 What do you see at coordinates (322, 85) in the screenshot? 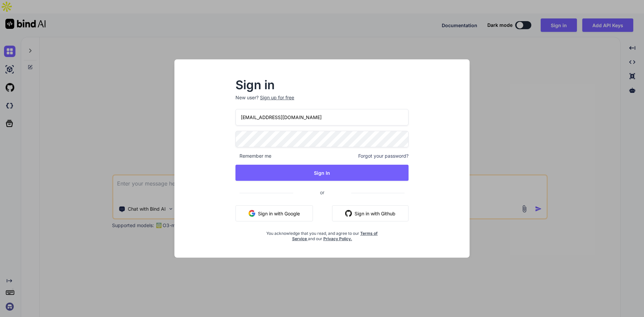
I see `h2: Sign in` at bounding box center [322, 85].